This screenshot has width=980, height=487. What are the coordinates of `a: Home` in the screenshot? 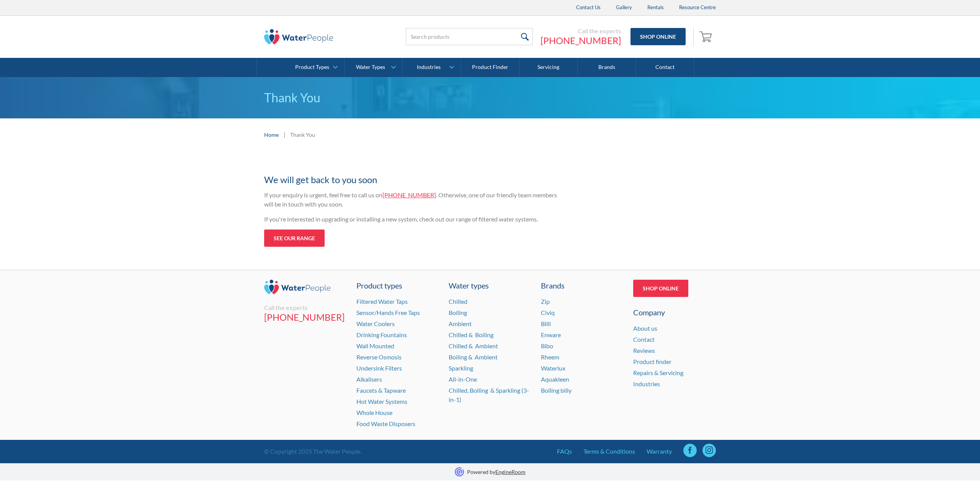 It's located at (272, 134).